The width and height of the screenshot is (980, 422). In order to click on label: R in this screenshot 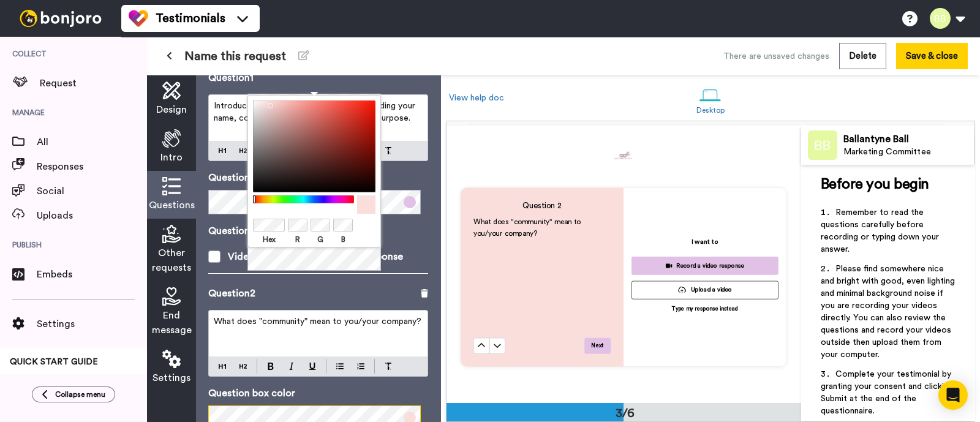, I will do `click(298, 239)`.